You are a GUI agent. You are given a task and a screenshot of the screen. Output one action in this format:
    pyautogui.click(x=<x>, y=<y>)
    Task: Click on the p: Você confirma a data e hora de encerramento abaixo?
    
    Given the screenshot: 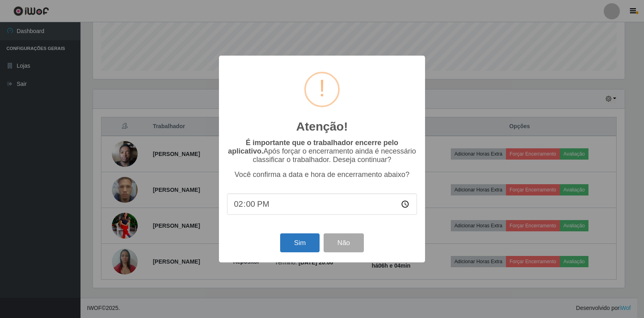 What is the action you would take?
    pyautogui.click(x=322, y=174)
    